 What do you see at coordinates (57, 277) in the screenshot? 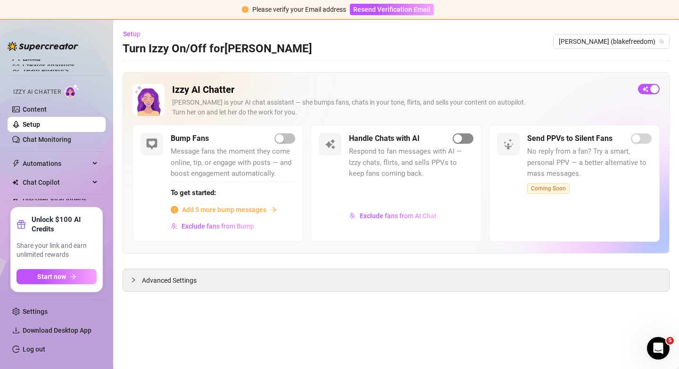
I see `button: Start nowarrow-right` at bounding box center [57, 277].